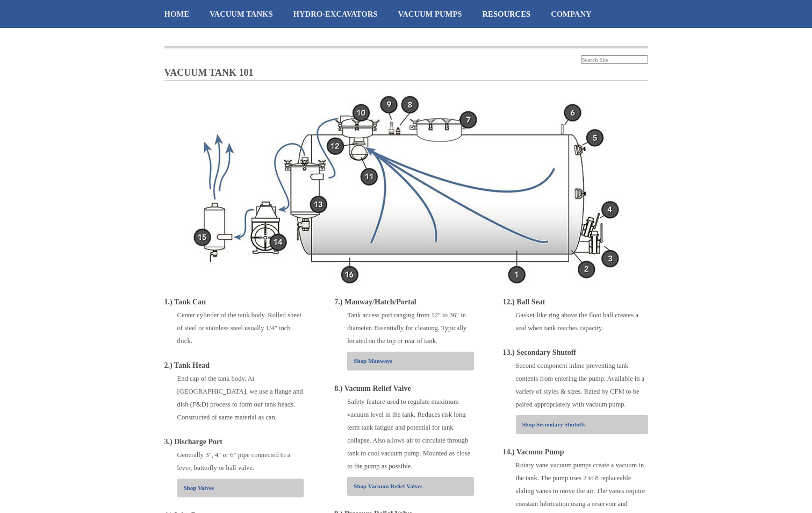 Image resolution: width=812 pixels, height=513 pixels. Describe the element at coordinates (413, 486) in the screenshot. I see `a: Shop Vacuum Relief Valves` at that location.